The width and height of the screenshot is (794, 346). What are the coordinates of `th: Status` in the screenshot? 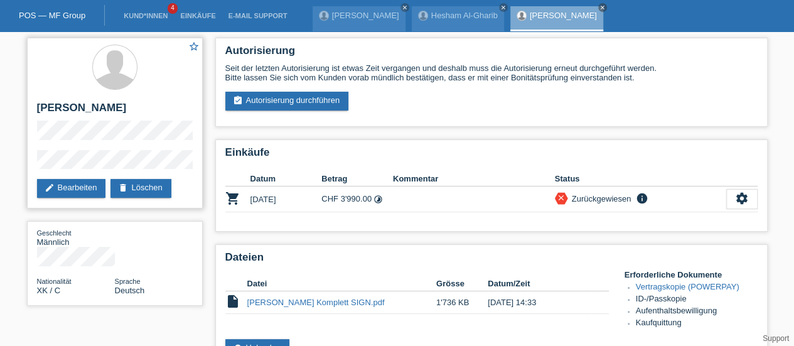 It's located at (640, 179).